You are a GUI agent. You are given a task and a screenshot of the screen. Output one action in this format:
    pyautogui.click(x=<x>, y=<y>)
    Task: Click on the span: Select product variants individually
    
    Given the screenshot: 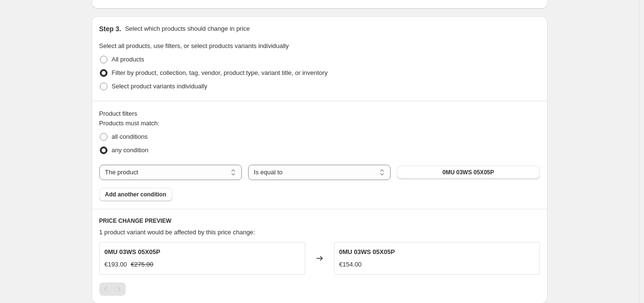 What is the action you would take?
    pyautogui.click(x=159, y=86)
    